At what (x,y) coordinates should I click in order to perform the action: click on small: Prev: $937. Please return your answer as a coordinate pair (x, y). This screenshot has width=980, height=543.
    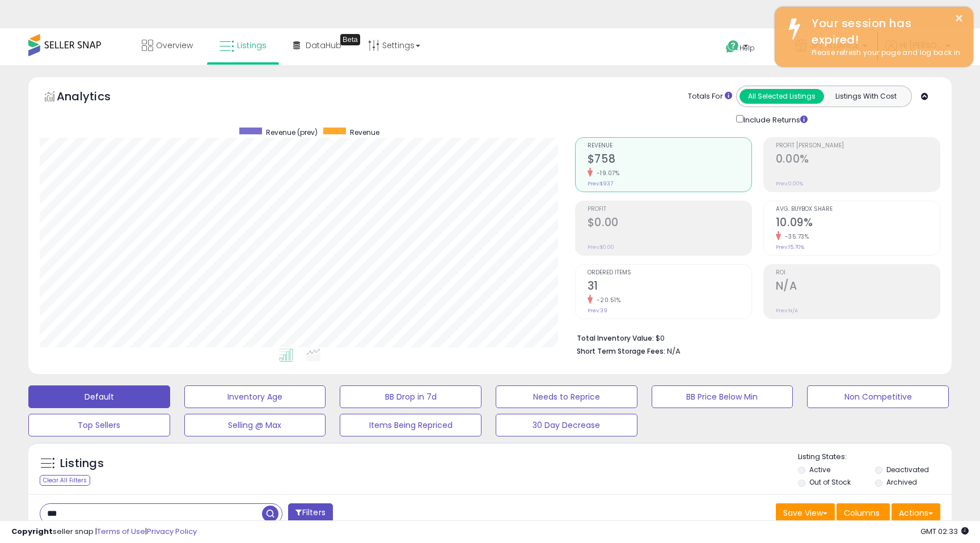
    Looking at the image, I should click on (600, 184).